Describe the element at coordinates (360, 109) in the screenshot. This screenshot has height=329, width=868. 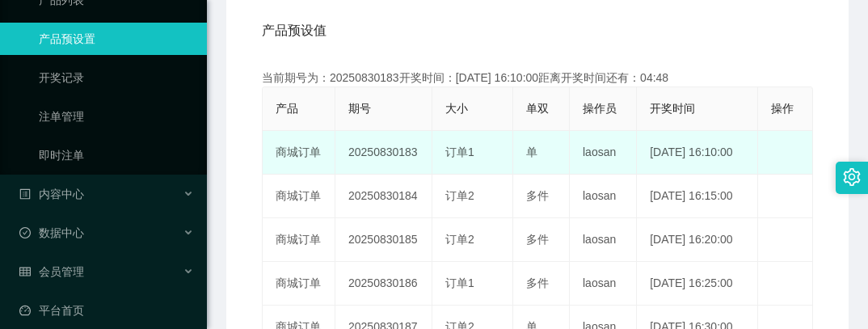
I see `span: 期号` at that location.